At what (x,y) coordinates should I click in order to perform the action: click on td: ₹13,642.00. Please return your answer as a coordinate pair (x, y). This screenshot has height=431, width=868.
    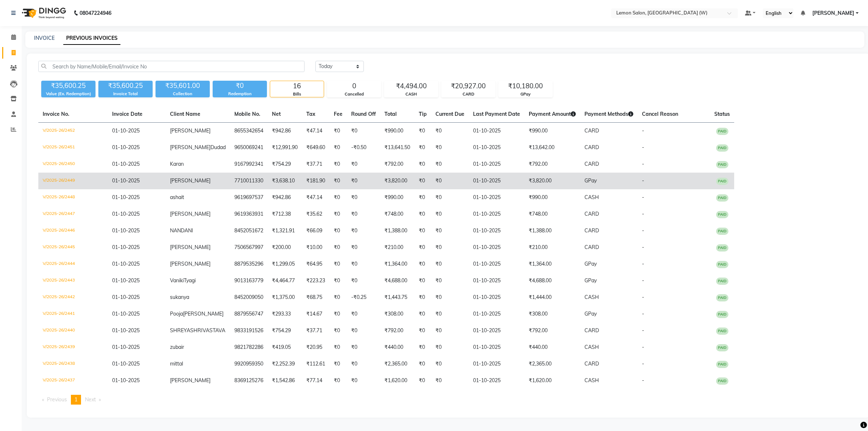
    Looking at the image, I should click on (552, 148).